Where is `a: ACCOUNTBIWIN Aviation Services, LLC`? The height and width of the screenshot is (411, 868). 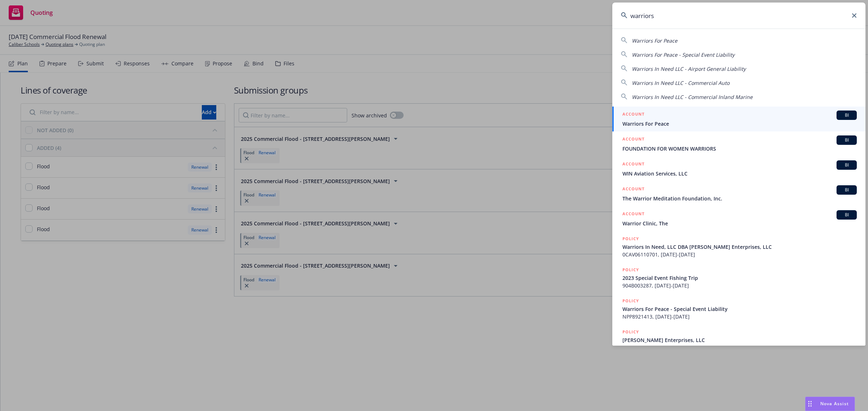
a: ACCOUNTBIWIN Aviation Services, LLC is located at coordinates (739, 169).